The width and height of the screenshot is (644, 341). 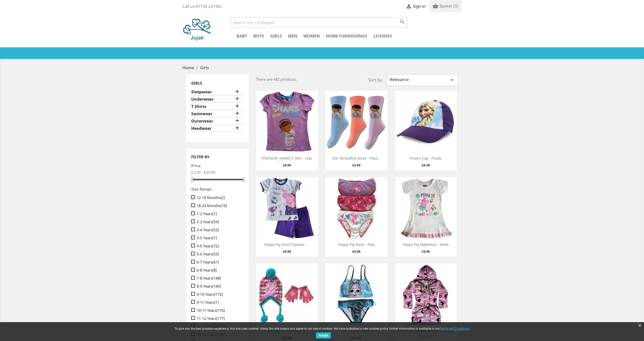 I want to click on span: Basket, so click(x=446, y=6).